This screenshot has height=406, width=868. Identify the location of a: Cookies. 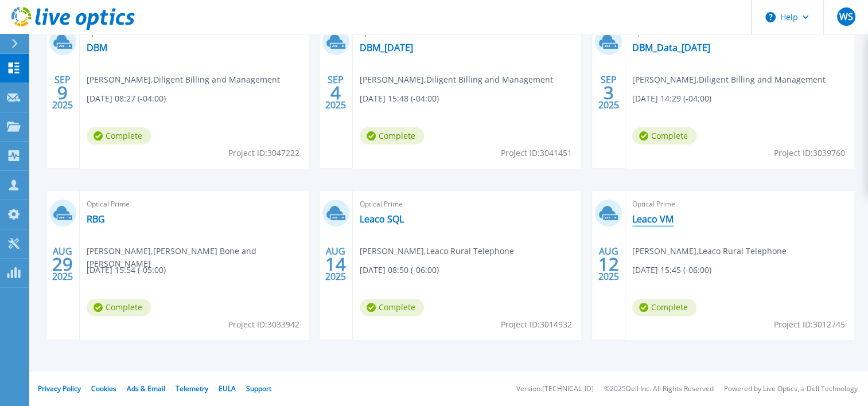
(104, 388).